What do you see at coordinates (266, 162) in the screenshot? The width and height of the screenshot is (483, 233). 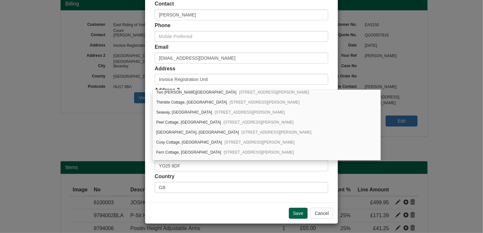 I see `div: Cobblestones, Cliff Road` at bounding box center [266, 162].